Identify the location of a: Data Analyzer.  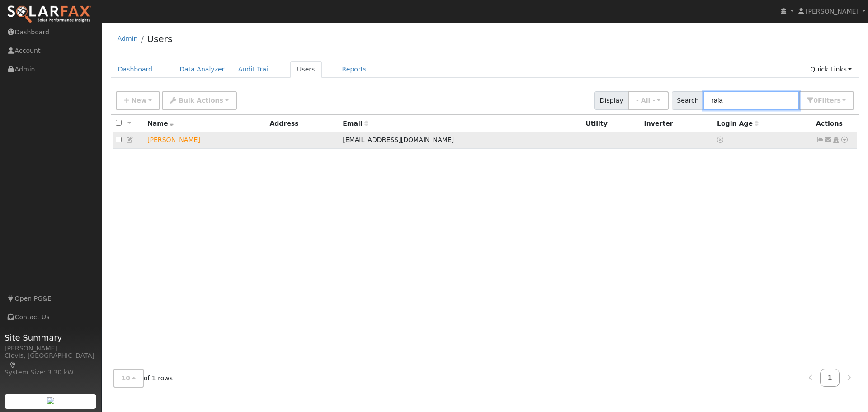
(202, 69).